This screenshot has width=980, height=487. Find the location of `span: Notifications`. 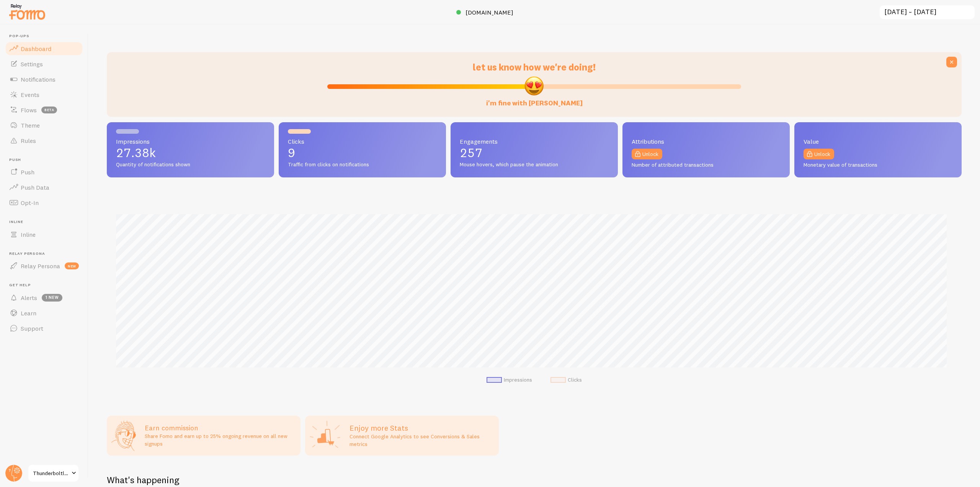

span: Notifications is located at coordinates (38, 79).